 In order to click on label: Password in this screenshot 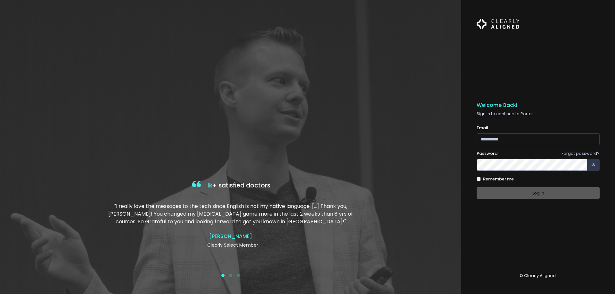, I will do `click(487, 154)`.